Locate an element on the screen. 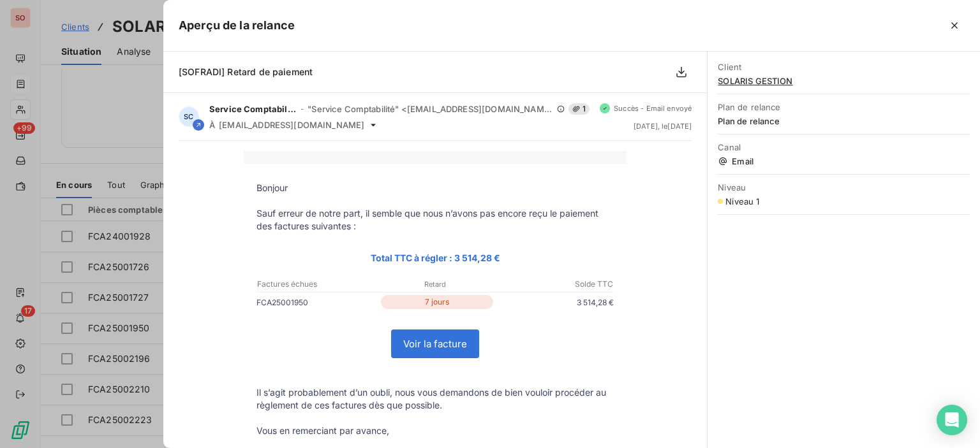 The height and width of the screenshot is (448, 980). p: Sauf erreur de notre part, il semble que nous n’avons pas encore reçu le paiement des factures su... is located at coordinates (435, 220).